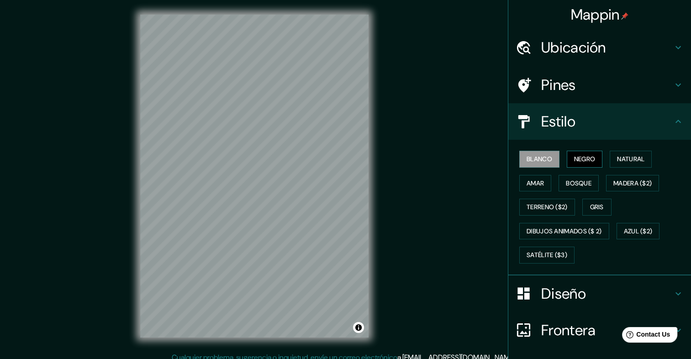  Describe the element at coordinates (600, 47) in the screenshot. I see `div: Ubicación` at that location.